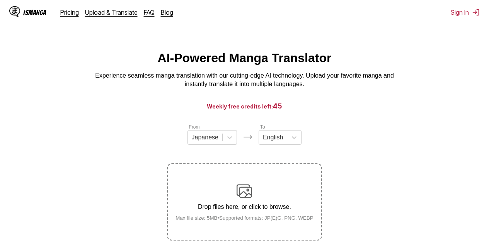 Image resolution: width=489 pixels, height=244 pixels. What do you see at coordinates (70, 12) in the screenshot?
I see `a: Pricing` at bounding box center [70, 12].